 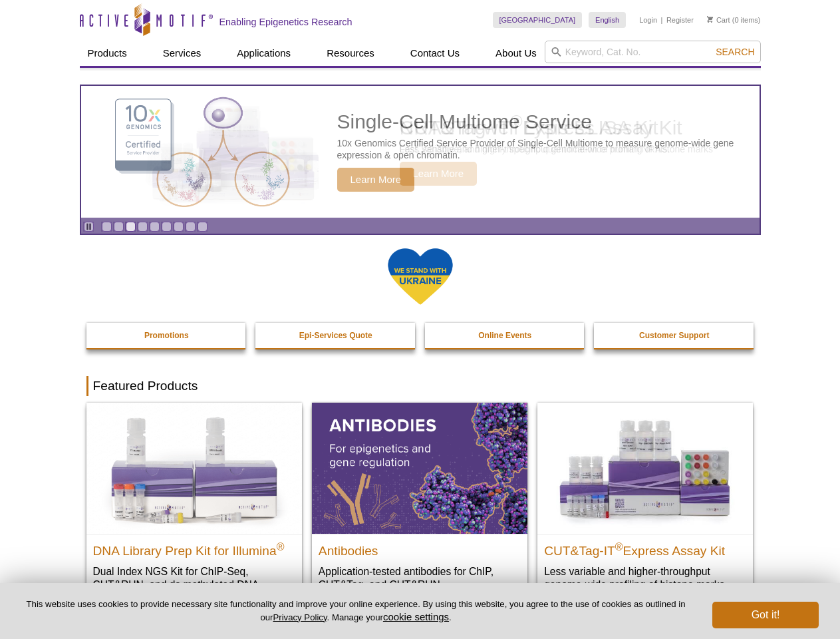 I want to click on a: Toggle autoplay, so click(x=88, y=226).